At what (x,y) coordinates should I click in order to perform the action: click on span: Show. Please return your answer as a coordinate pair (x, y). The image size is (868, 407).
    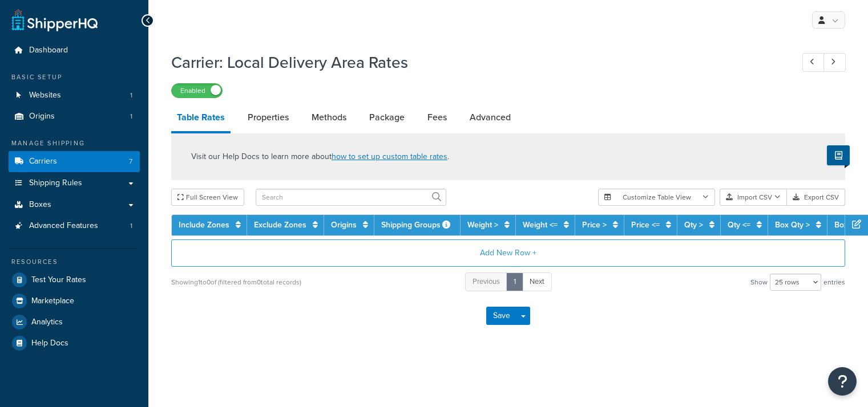
    Looking at the image, I should click on (759, 282).